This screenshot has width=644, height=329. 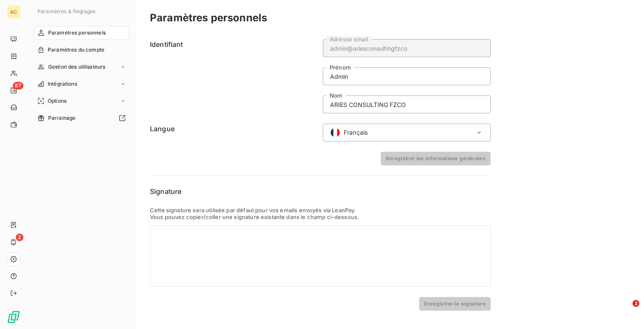 I want to click on span: Intégrations, so click(x=62, y=84).